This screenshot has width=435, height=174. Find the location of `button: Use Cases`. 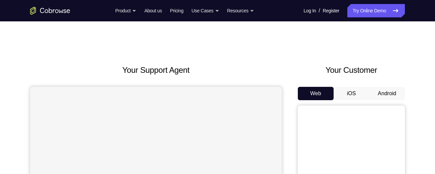

button: Use Cases is located at coordinates (205, 11).